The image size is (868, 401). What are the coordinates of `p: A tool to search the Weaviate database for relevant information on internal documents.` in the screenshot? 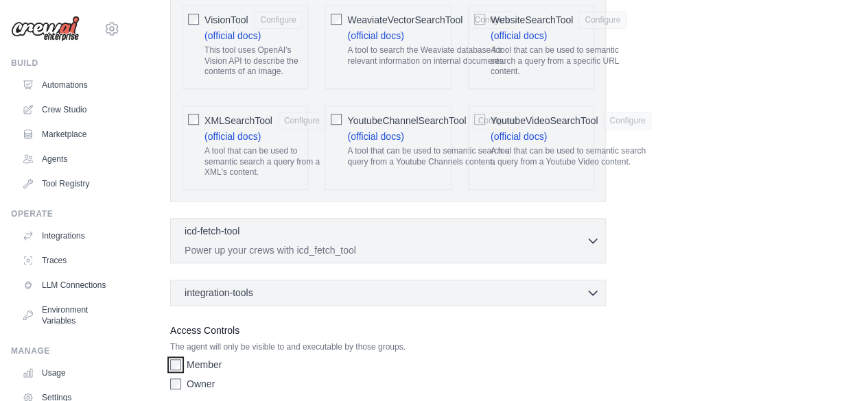 It's located at (431, 56).